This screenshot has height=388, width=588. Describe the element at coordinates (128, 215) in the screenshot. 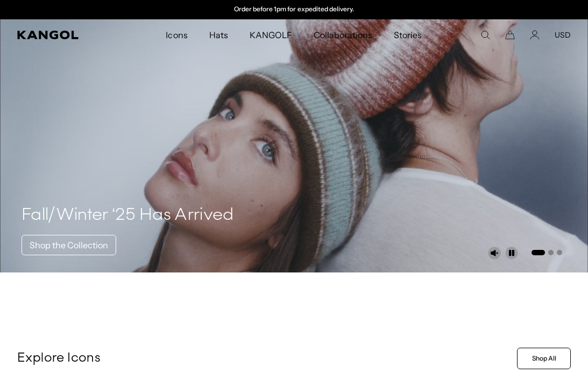

I see `h4: Fall/Winter ‘25 Has Arrived` at that location.